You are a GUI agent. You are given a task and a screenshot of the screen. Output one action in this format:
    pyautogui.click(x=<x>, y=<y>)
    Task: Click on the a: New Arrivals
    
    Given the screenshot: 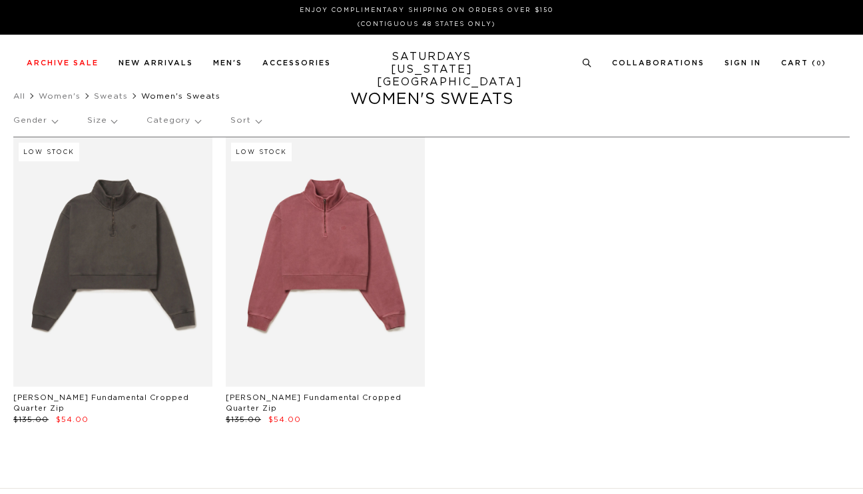 What is the action you would take?
    pyautogui.click(x=156, y=63)
    